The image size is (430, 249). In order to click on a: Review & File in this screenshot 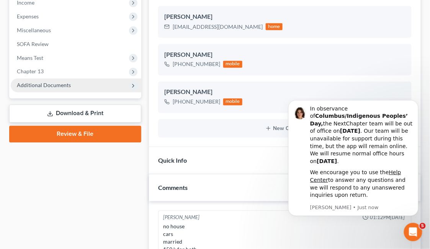, I will do `click(75, 134)`.